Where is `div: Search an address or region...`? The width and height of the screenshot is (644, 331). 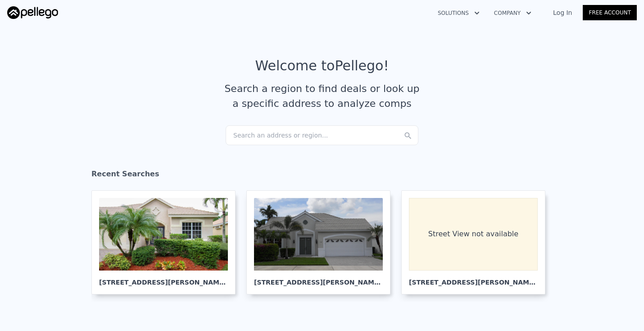 div: Search an address or region... is located at coordinates (322, 135).